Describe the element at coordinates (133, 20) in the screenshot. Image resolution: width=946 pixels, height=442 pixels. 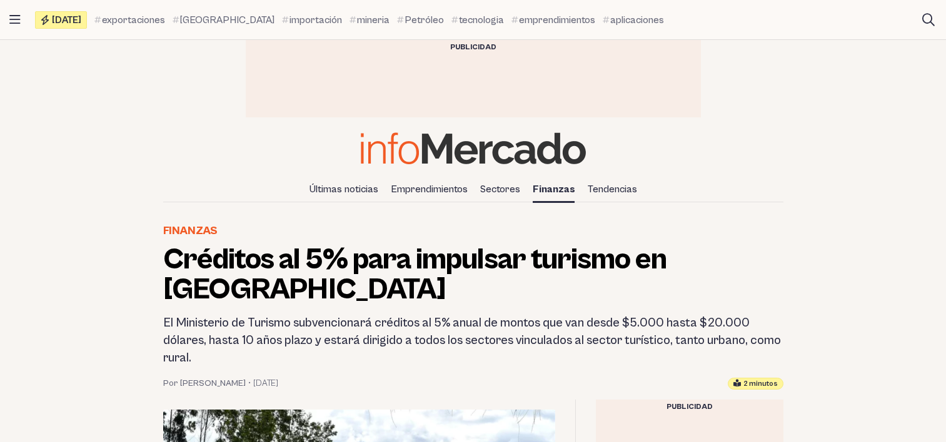
I see `span: exportaciones` at that location.